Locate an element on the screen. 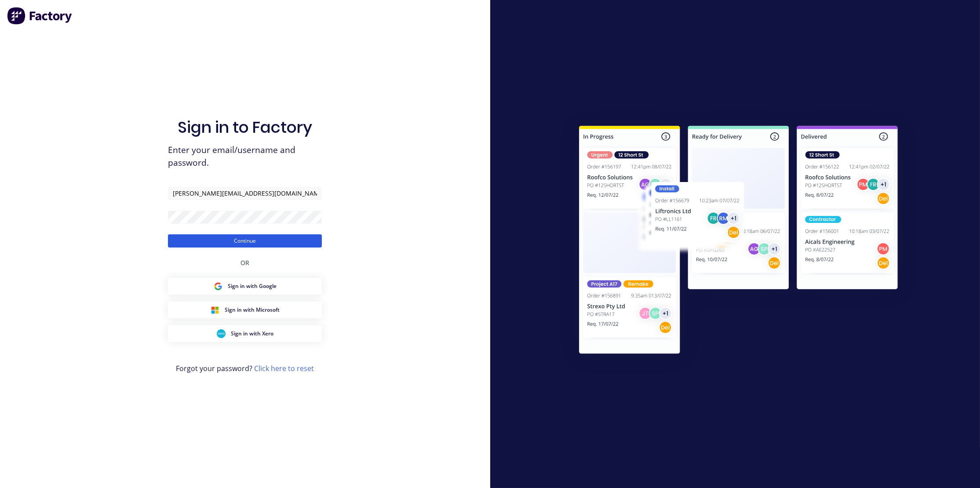 The image size is (980, 488). span: Sign in with Microsoft is located at coordinates (252, 310).